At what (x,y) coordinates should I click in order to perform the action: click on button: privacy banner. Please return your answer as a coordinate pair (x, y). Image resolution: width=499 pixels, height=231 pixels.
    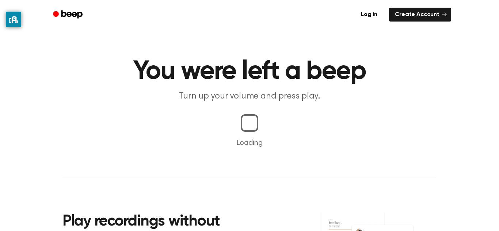
    Looking at the image, I should click on (14, 19).